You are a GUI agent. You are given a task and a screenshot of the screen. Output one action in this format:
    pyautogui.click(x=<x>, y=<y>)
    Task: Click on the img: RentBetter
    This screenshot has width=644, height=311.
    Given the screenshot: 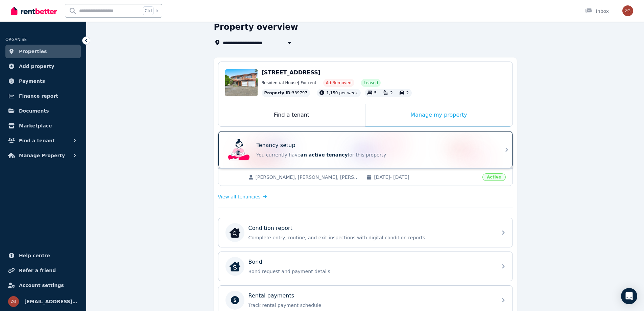 What is the action you would take?
    pyautogui.click(x=34, y=11)
    